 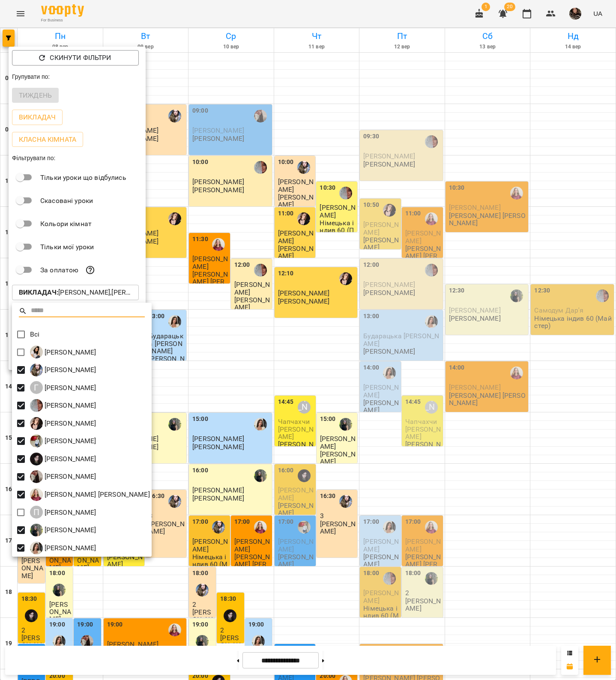 I want to click on img: Л, so click(x=37, y=459).